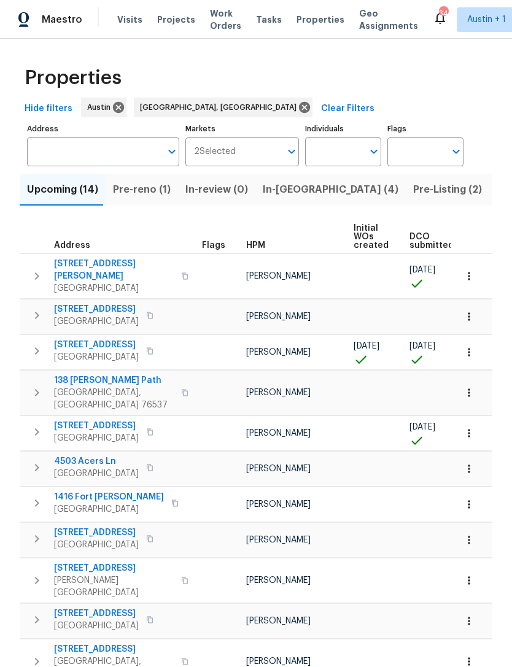 This screenshot has width=512, height=667. Describe the element at coordinates (129, 20) in the screenshot. I see `span: Visits` at that location.